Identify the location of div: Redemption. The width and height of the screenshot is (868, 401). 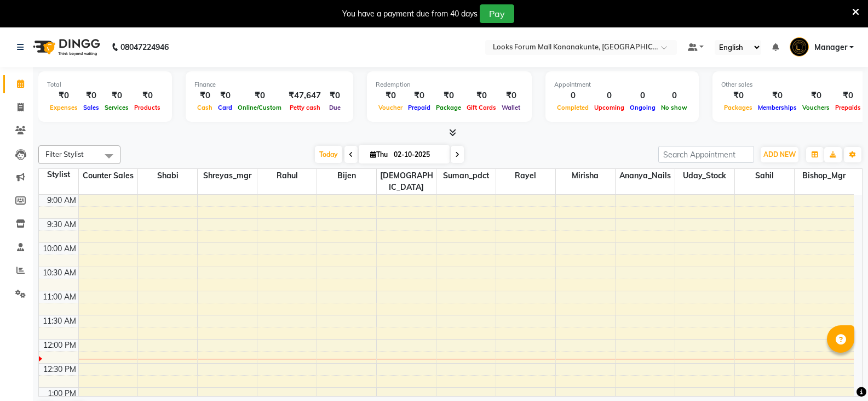
(449, 84).